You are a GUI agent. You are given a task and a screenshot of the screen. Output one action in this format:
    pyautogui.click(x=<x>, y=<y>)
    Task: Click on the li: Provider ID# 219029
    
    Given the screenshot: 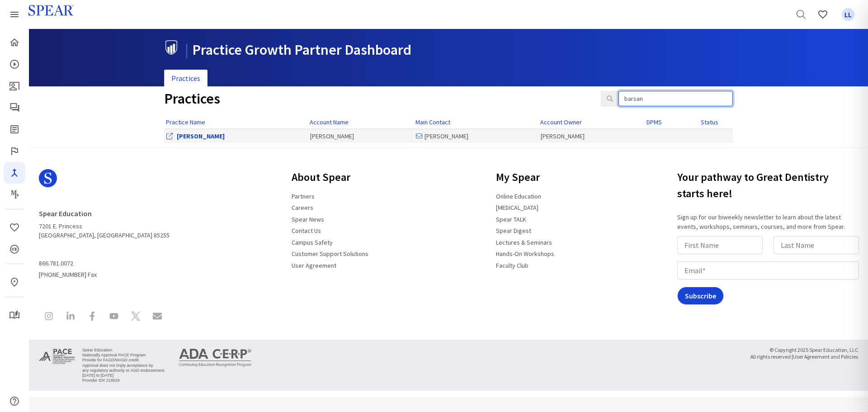 What is the action you would take?
    pyautogui.click(x=124, y=381)
    